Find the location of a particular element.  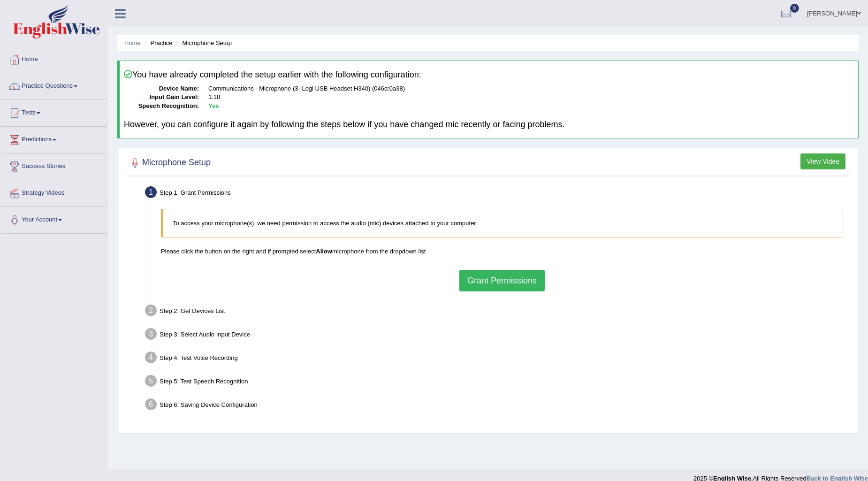

dt: Input Gain Level: is located at coordinates (161, 97).